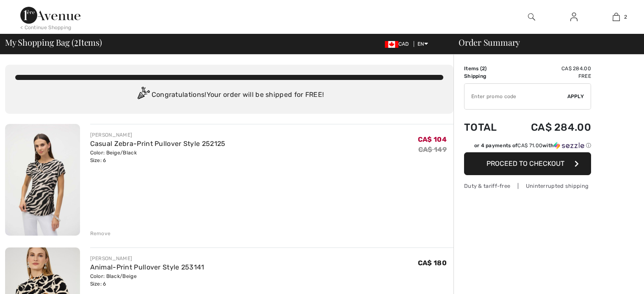 This screenshot has height=294, width=644. Describe the element at coordinates (532, 146) in the screenshot. I see `div: or 4 payments of with` at that location.